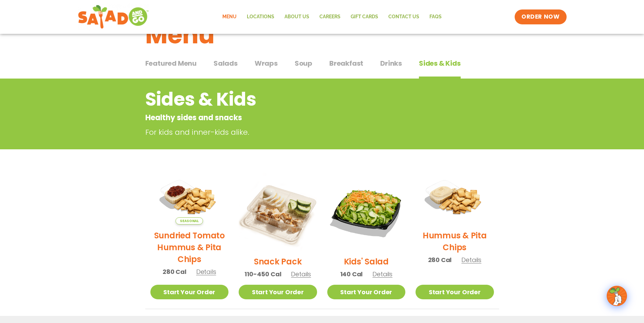 This screenshot has height=323, width=644. I want to click on span: 110-450 Cal, so click(262, 274).